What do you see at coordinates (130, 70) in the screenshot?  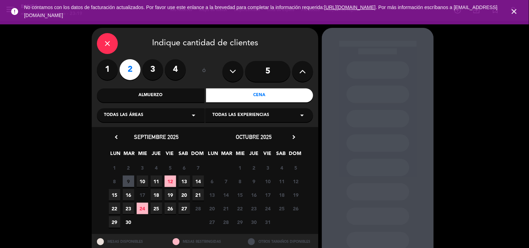 I see `label: 2` at bounding box center [130, 70].